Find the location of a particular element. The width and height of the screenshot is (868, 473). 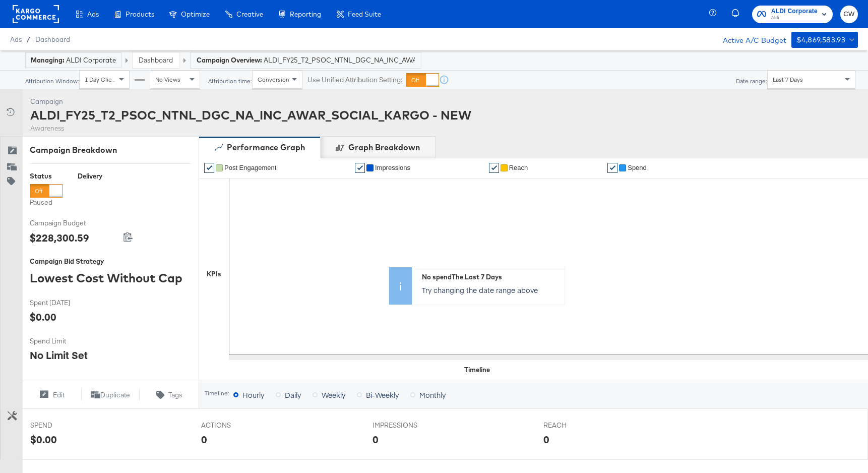

span: Post Engagement is located at coordinates (250, 167).